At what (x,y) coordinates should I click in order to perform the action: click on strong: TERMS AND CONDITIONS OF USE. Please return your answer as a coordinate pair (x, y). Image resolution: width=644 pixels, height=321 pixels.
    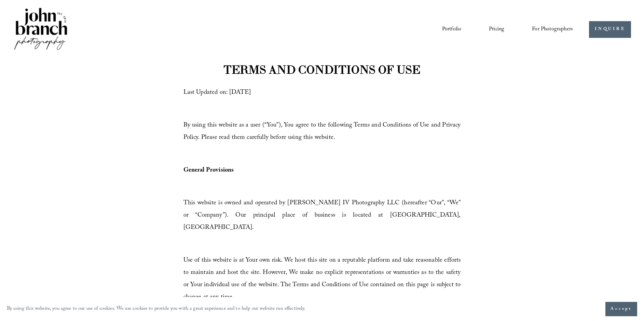
    Looking at the image, I should click on (322, 70).